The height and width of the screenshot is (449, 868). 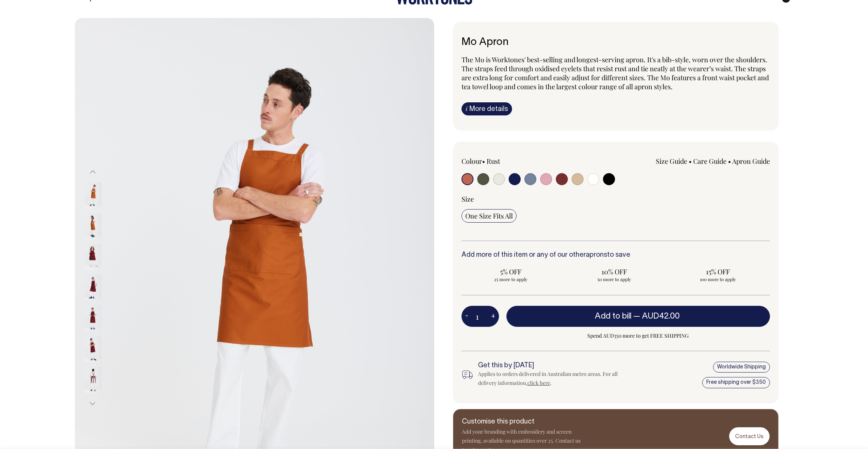 I want to click on div: Size, so click(x=616, y=199).